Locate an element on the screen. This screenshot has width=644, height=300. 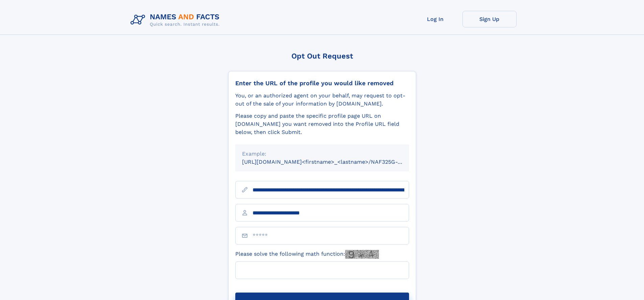
a: Sign Up is located at coordinates (489, 19).